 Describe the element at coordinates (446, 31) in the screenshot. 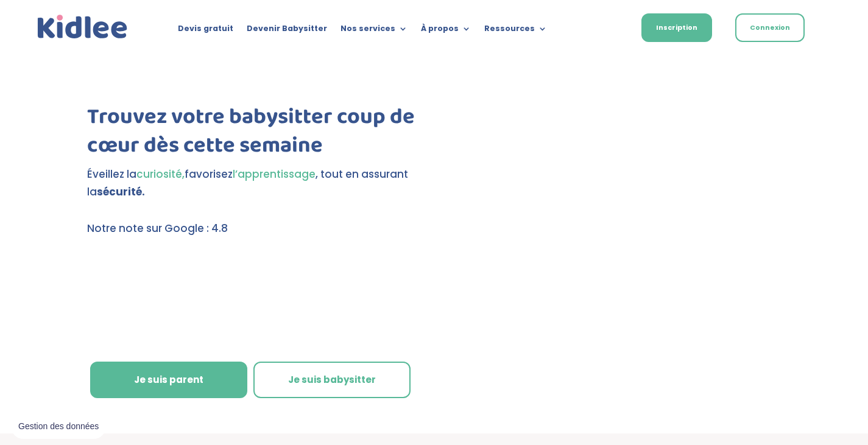

I see `a: À propos` at that location.